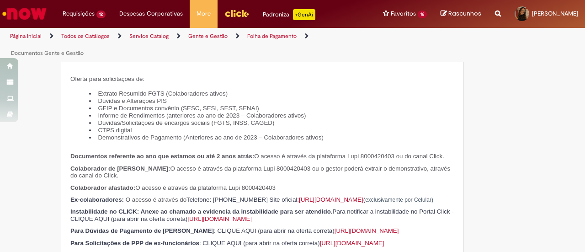 The image size is (585, 252). Describe the element at coordinates (115, 130) in the screenshot. I see `span: CTPS digital` at that location.